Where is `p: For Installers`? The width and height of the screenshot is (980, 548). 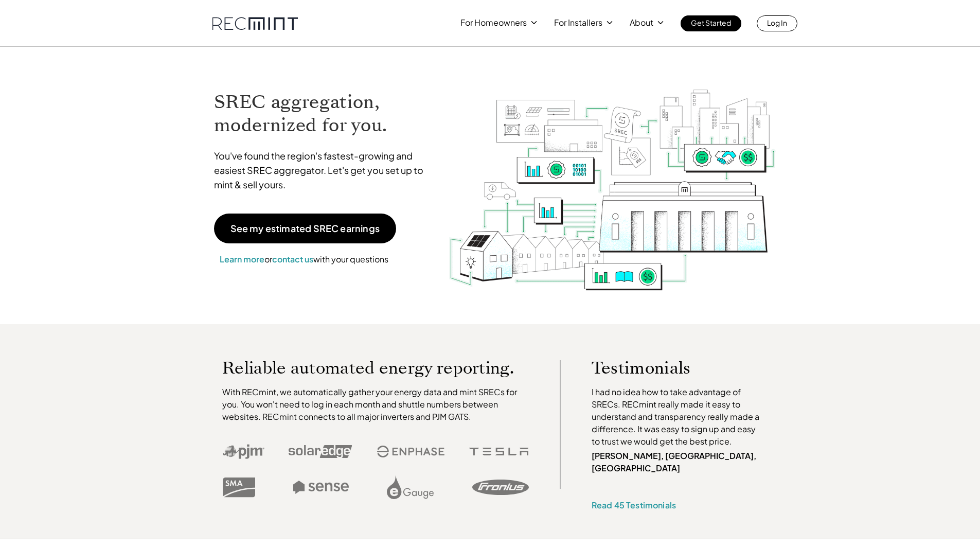
p: For Installers is located at coordinates (578, 22).